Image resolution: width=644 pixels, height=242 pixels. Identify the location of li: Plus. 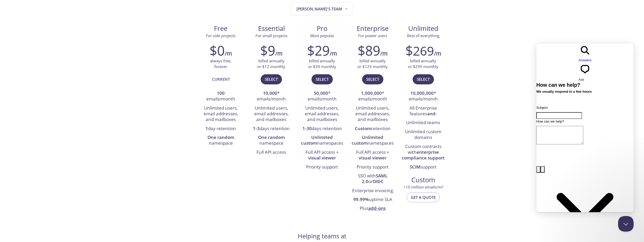
(373, 209).